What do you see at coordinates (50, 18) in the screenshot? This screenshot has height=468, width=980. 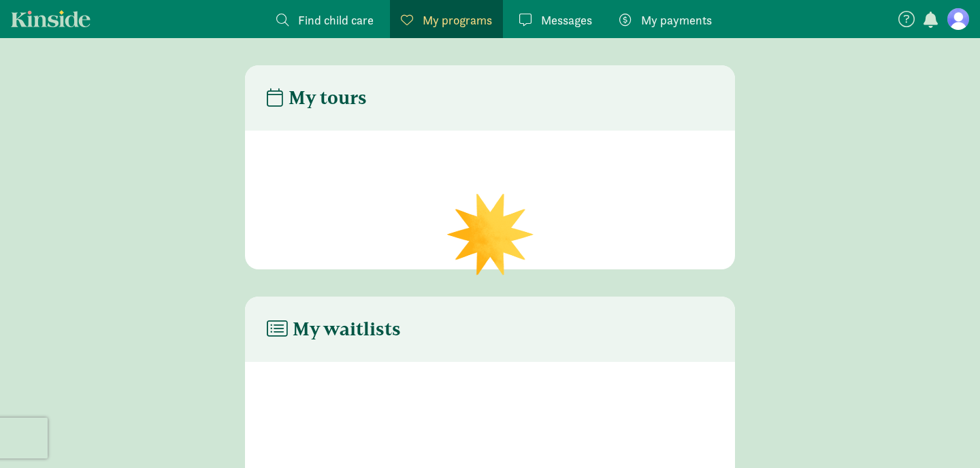 I see `a: Kinside` at bounding box center [50, 18].